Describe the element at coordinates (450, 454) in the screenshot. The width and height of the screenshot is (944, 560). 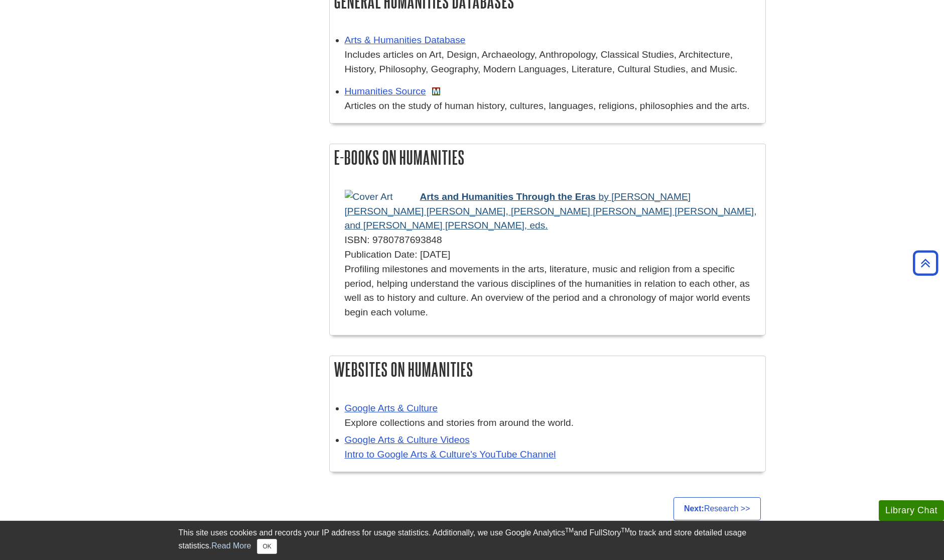
I see `a: Intro to Google Arts & Culture's YouTube Channel` at that location.